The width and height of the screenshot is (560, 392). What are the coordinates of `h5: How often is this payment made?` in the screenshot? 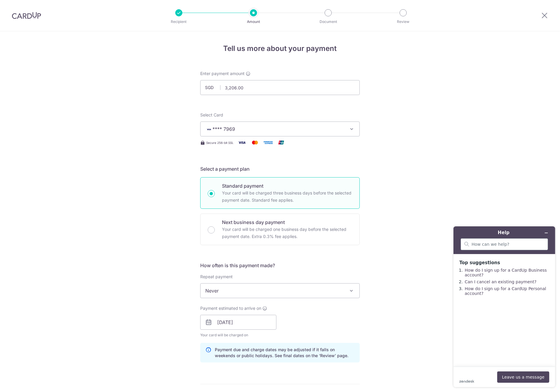 It's located at (280, 265).